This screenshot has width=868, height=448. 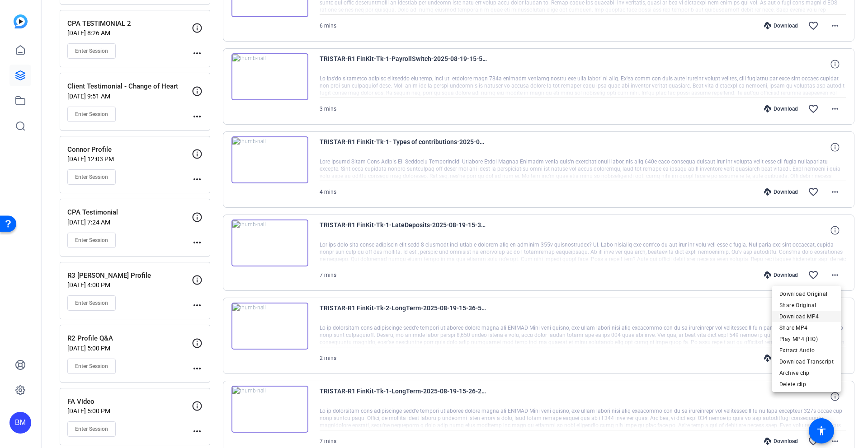 What do you see at coordinates (807, 317) in the screenshot?
I see `span: Download MP4` at bounding box center [807, 317].